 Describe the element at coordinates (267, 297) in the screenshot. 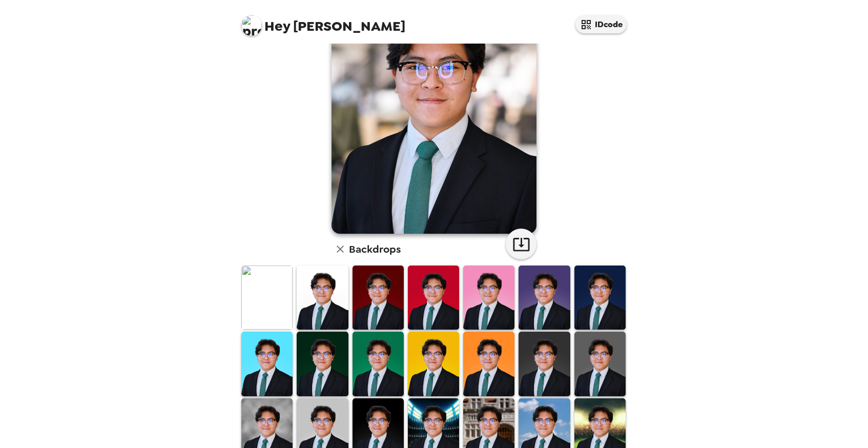

I see `img: Original` at that location.